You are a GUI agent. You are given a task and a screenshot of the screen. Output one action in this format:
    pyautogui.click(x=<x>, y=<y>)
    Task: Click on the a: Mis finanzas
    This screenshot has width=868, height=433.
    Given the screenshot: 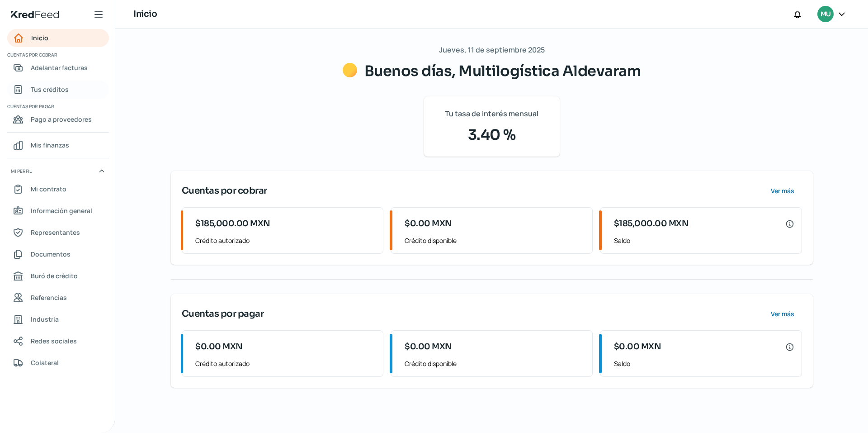 What is the action you would take?
    pyautogui.click(x=58, y=145)
    